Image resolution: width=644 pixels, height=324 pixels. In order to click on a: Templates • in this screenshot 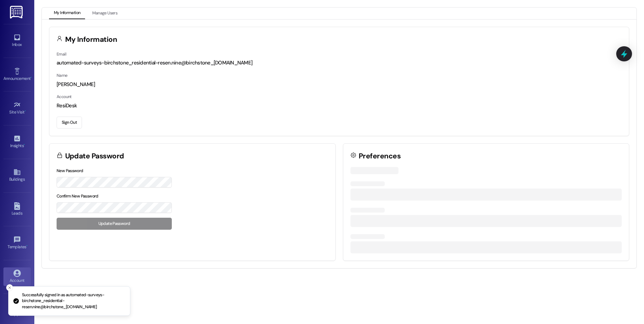, I will do `click(17, 243)`.